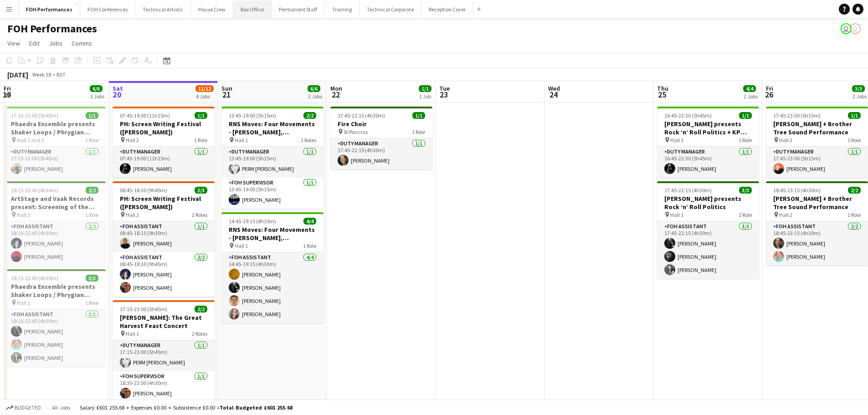 The image size is (868, 415). What do you see at coordinates (205, 96) in the screenshot?
I see `div: 4 Jobs` at bounding box center [205, 96].